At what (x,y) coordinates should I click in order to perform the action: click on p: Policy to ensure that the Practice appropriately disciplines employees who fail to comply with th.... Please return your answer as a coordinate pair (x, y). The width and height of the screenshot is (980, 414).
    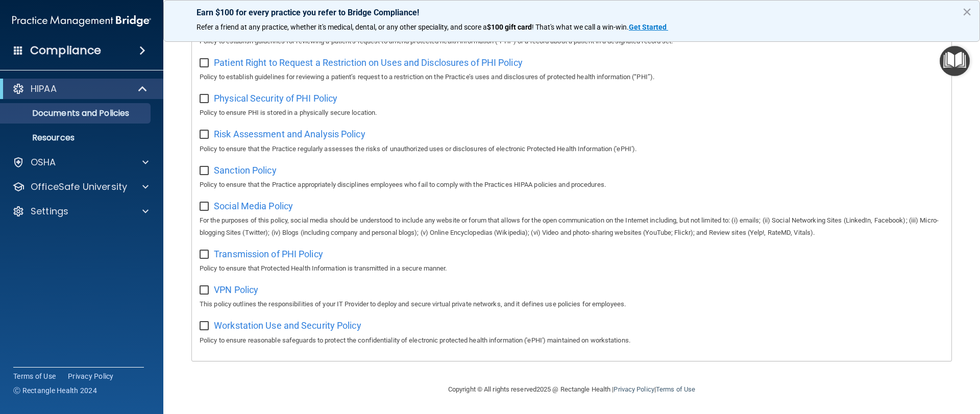
    Looking at the image, I should click on (572, 185).